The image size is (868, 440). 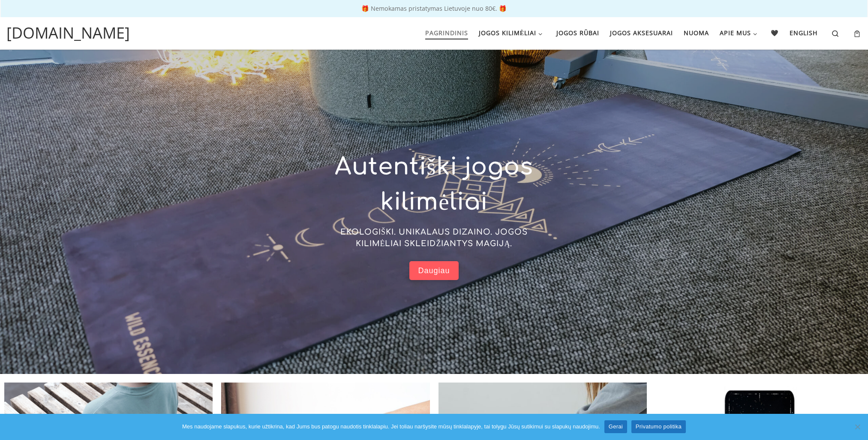 I want to click on a: Jogos rūbai, so click(x=577, y=33).